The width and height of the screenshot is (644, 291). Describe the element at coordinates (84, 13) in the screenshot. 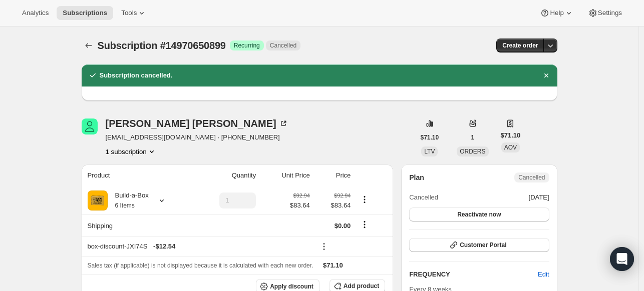

I see `span: Subscriptions` at that location.